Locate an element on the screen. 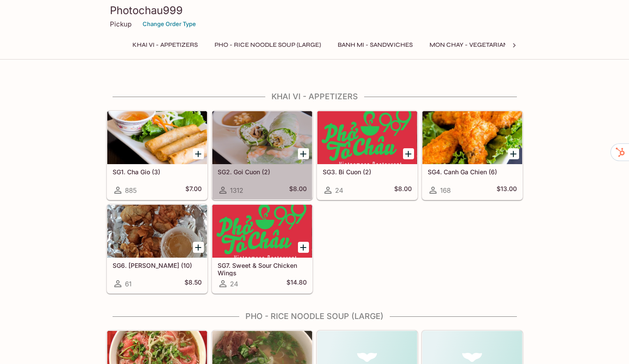  h5: $8.50 is located at coordinates (193, 283).